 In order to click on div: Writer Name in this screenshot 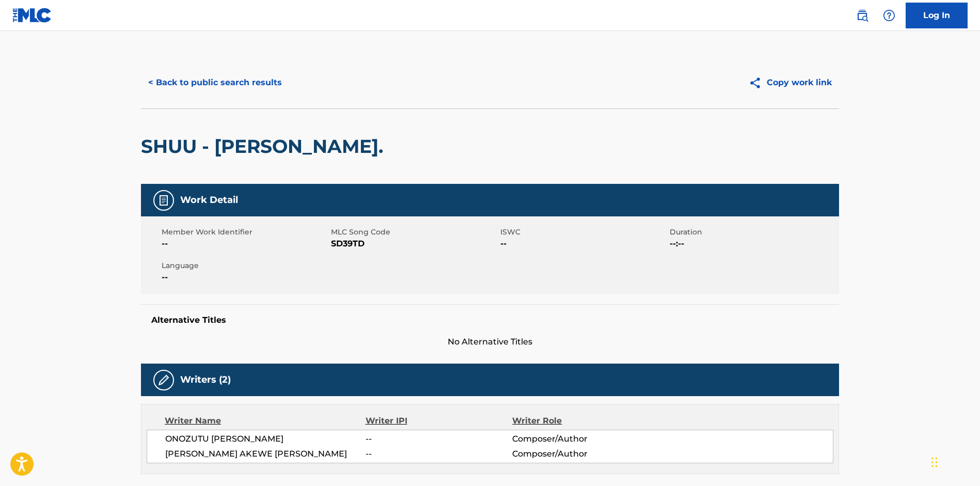, I will do `click(265, 421)`.